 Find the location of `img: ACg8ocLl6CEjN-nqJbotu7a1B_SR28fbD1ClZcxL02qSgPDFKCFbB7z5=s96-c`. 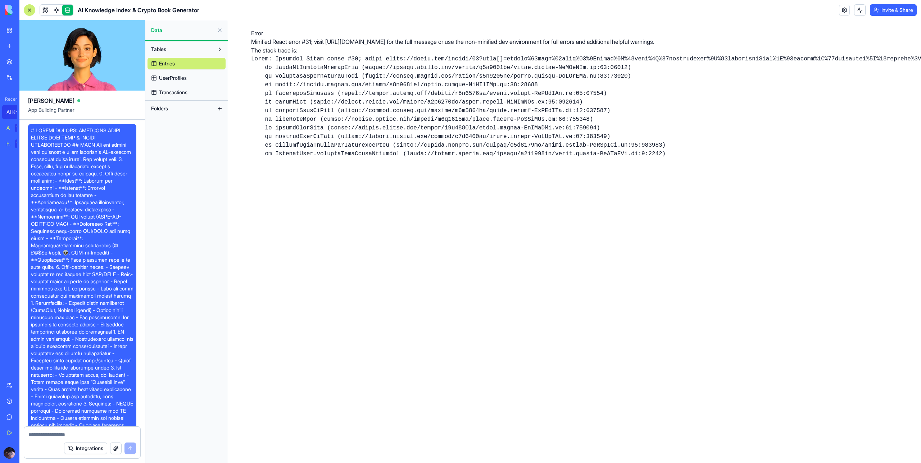

img: ACg8ocLl6CEjN-nqJbotu7a1B_SR28fbD1ClZcxL02qSgPDFKCFbB7z5=s96-c is located at coordinates (9, 453).